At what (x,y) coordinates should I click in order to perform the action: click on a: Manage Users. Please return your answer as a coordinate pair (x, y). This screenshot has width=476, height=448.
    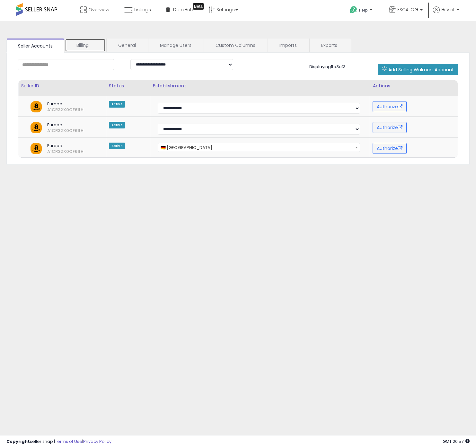
    Looking at the image, I should click on (176, 45).